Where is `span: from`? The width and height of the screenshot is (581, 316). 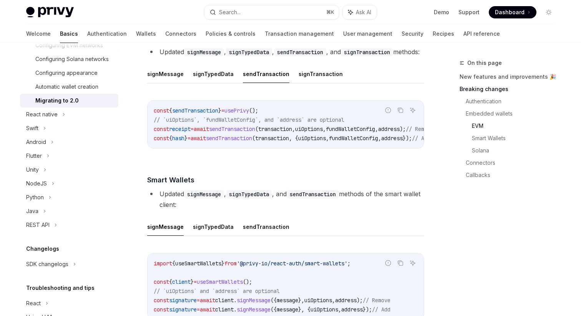
span: from is located at coordinates (230, 264).